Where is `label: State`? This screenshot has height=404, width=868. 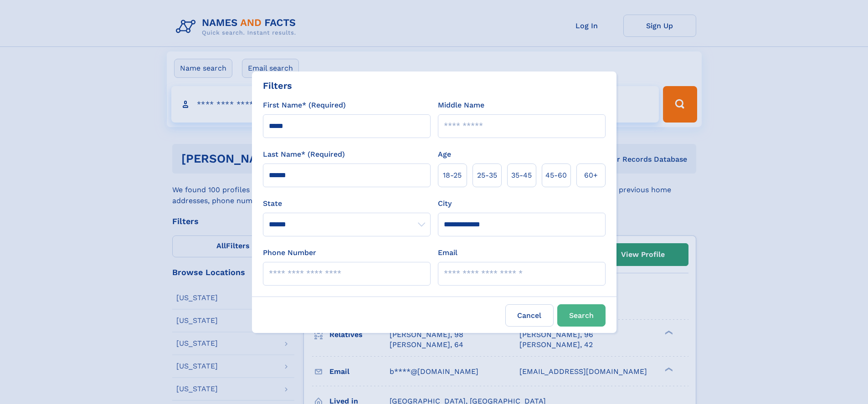
label: State is located at coordinates (347, 203).